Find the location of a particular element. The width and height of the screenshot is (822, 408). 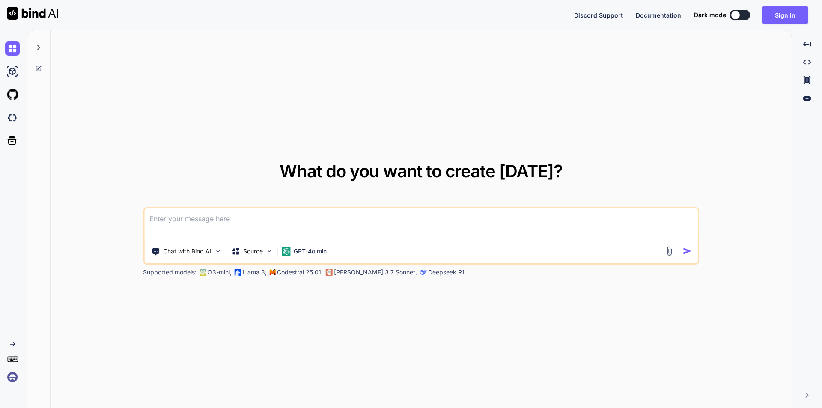

p: Supported models: is located at coordinates (170, 272).